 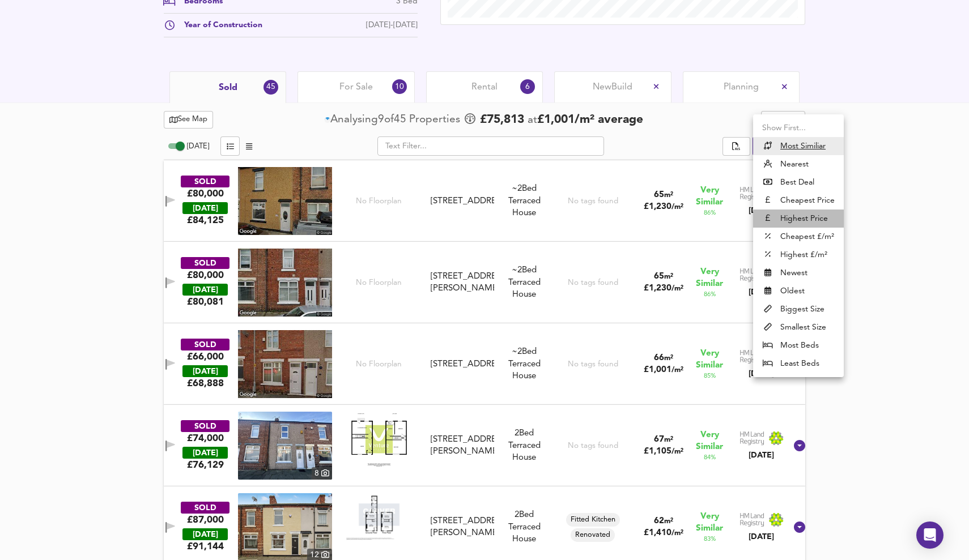 What do you see at coordinates (799, 255) in the screenshot?
I see `li: Highest £/m²` at bounding box center [799, 255].